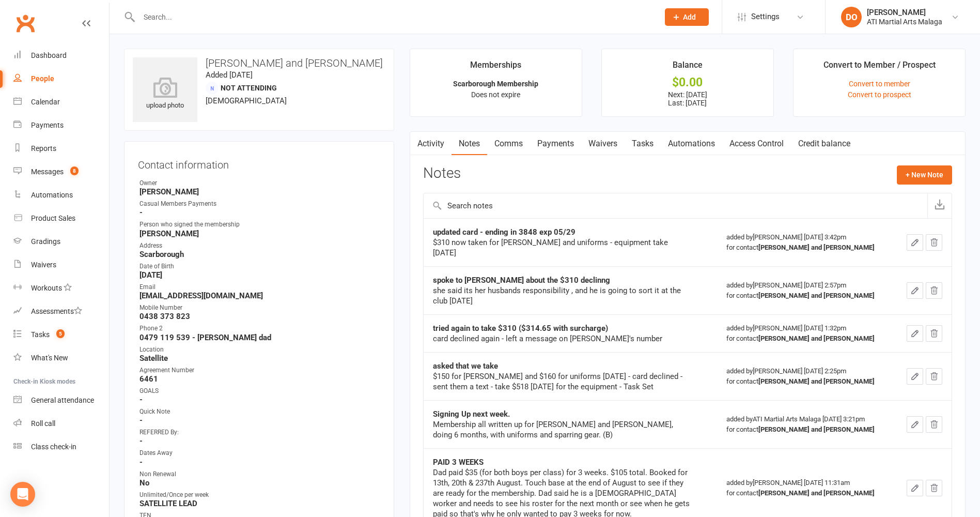 This screenshot has width=980, height=517. Describe the element at coordinates (260, 349) in the screenshot. I see `div: Location` at that location.